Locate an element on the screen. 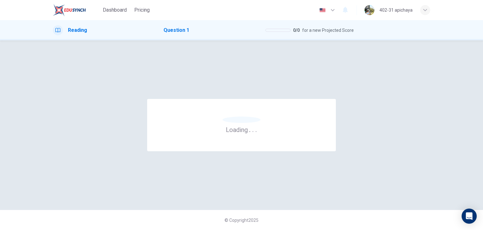 The height and width of the screenshot is (230, 483). span: for a new Projected Score is located at coordinates (328, 30).